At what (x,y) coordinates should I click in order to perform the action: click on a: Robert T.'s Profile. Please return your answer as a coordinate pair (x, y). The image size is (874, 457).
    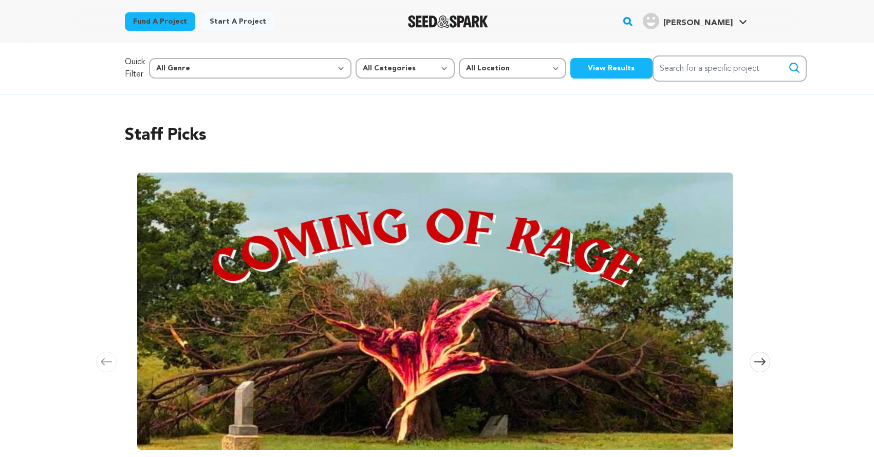
    Looking at the image, I should click on (695, 20).